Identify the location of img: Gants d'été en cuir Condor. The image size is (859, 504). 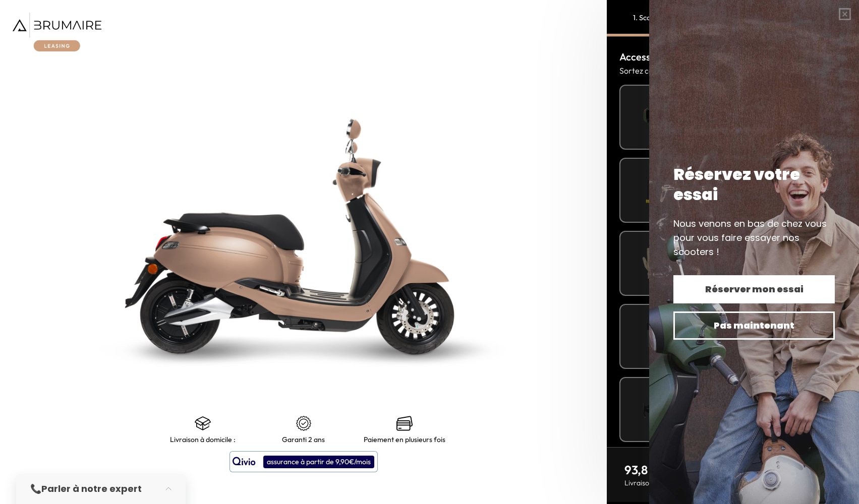
(652, 263).